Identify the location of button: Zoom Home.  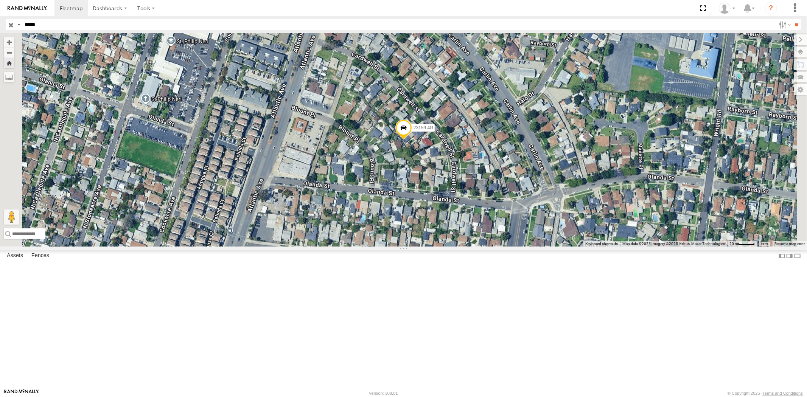
(9, 63).